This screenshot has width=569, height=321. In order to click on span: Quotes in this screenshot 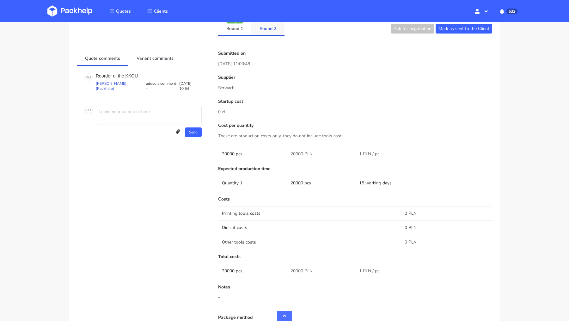, I will do `click(123, 11)`.